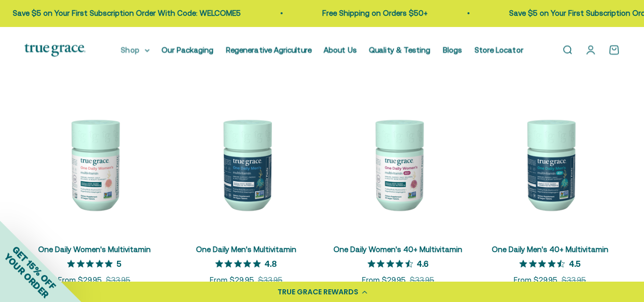 The width and height of the screenshot is (644, 302). Describe the element at coordinates (340, 50) in the screenshot. I see `a: About Us` at that location.